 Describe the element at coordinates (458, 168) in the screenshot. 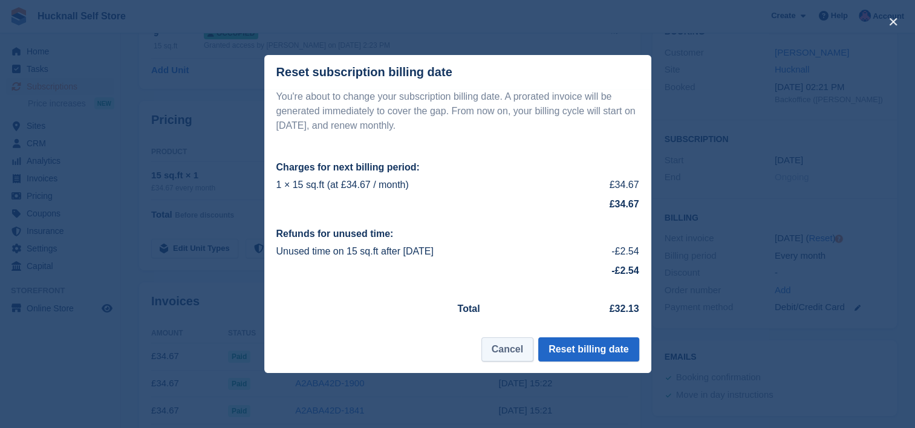

I see `h2: Charges for next billing period:` at that location.